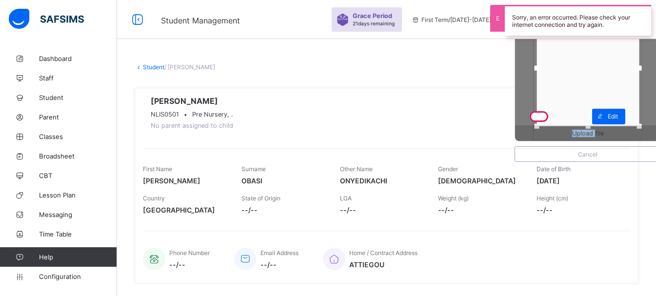  What do you see at coordinates (46, 19) in the screenshot?
I see `img: safsims` at bounding box center [46, 19].